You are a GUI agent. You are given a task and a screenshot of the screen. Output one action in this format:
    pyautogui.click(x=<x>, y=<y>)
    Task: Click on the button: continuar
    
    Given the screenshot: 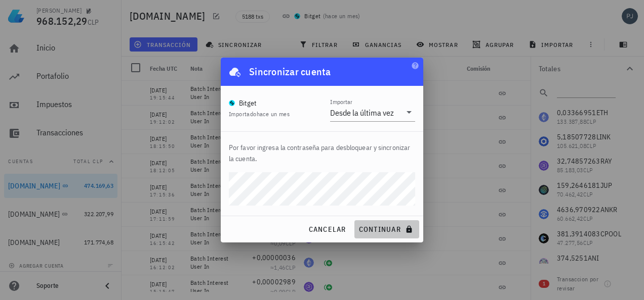 What is the action you would take?
    pyautogui.click(x=387, y=230)
    